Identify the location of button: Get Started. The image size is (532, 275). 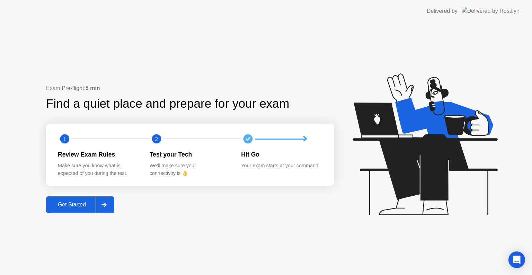
(80, 205).